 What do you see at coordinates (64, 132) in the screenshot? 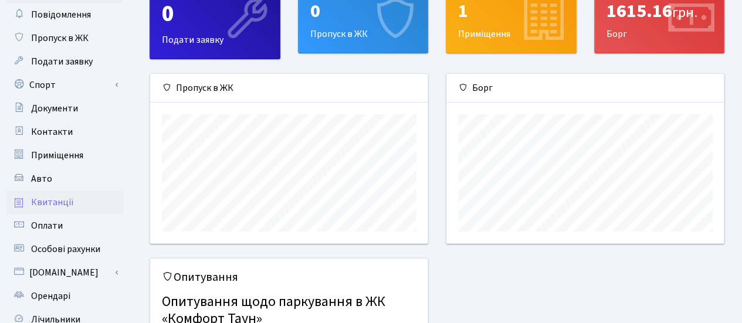
I see `a: Контакти` at bounding box center [64, 132].